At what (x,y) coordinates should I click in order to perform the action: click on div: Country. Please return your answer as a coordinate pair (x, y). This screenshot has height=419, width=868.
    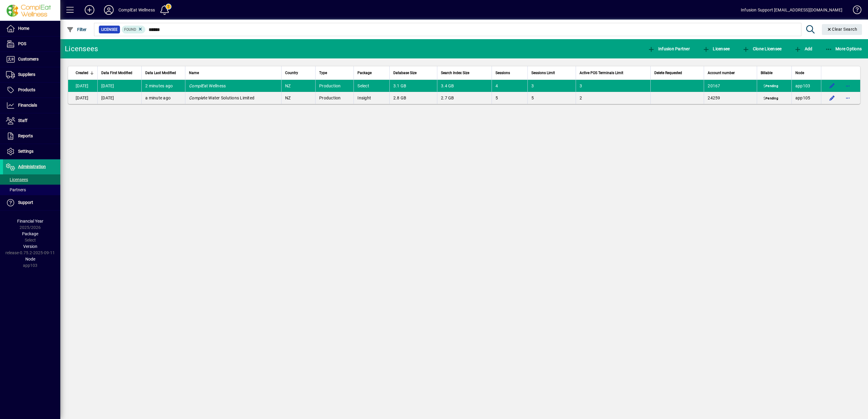
    Looking at the image, I should click on (298, 73).